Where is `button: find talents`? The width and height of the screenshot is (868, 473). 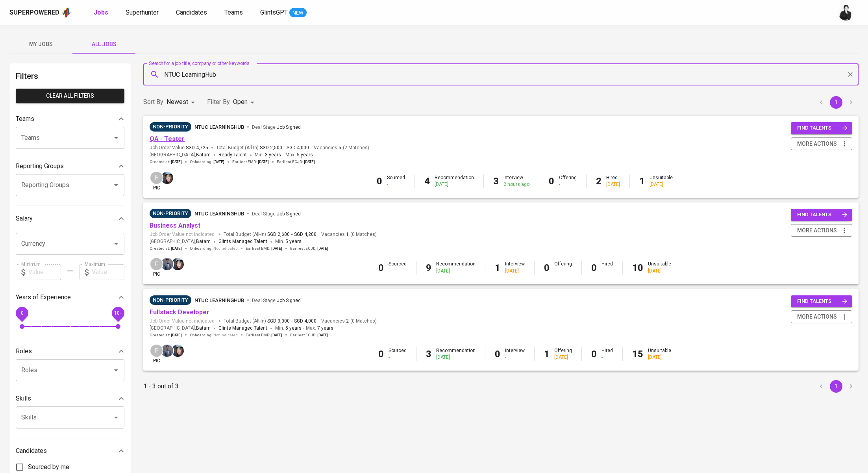
button: find talents is located at coordinates (821, 302).